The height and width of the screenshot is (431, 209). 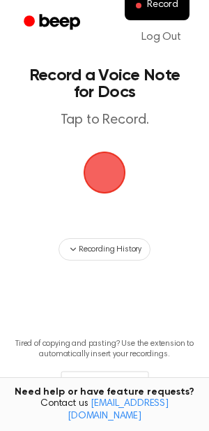 I want to click on button: Beep Logo, so click(x=105, y=172).